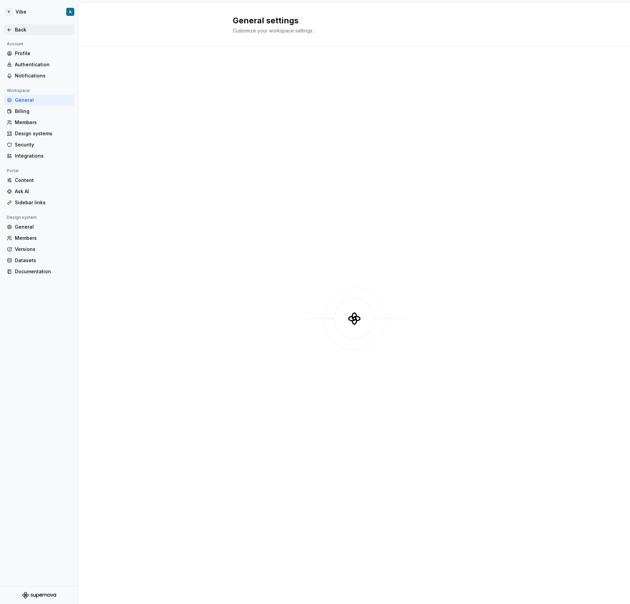 This screenshot has height=604, width=630. I want to click on div: Ask AI, so click(43, 191).